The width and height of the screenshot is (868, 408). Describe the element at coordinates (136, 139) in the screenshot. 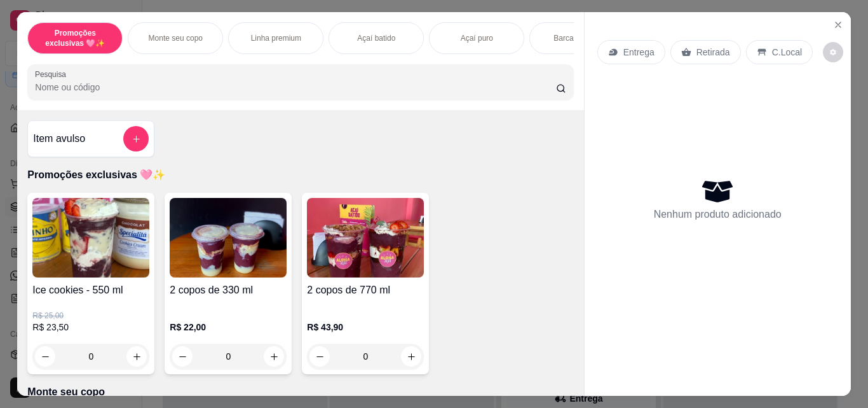

I see `button: add-separate-item` at that location.